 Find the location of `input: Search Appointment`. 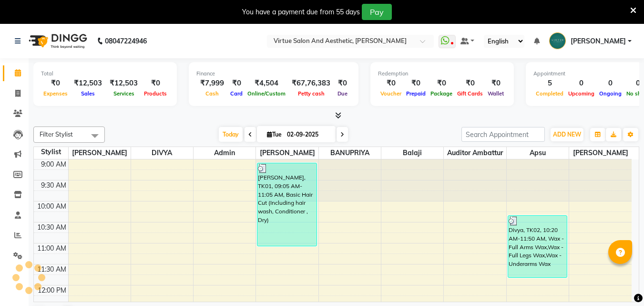

input: Search Appointment is located at coordinates (502, 134).